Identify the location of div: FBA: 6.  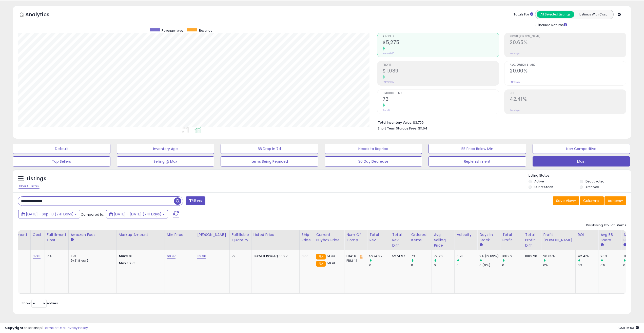
(355, 256).